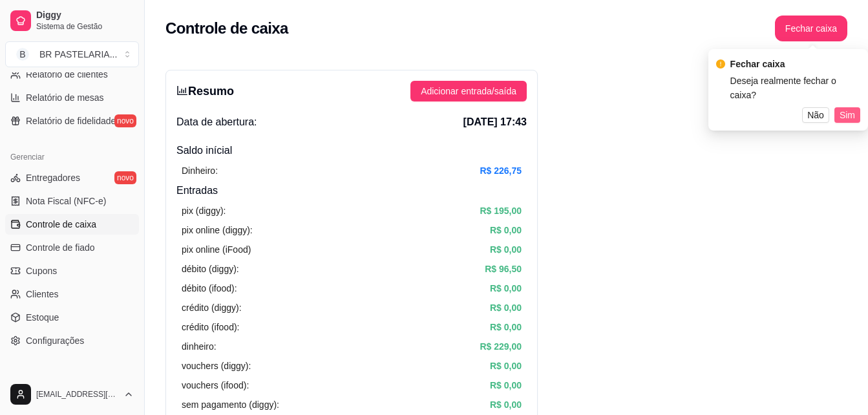  What do you see at coordinates (795, 88) in the screenshot?
I see `div: Deseja realmente fechar o caixa?` at bounding box center [795, 88].